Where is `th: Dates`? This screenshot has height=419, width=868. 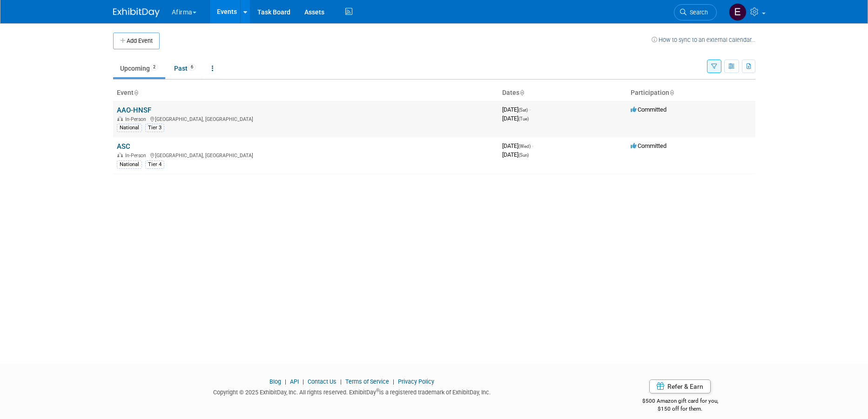 th: Dates is located at coordinates (562, 93).